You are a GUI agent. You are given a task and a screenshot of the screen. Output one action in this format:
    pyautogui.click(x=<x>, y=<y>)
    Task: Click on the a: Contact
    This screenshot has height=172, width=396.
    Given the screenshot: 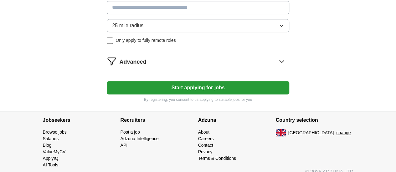 What is the action you would take?
    pyautogui.click(x=206, y=145)
    